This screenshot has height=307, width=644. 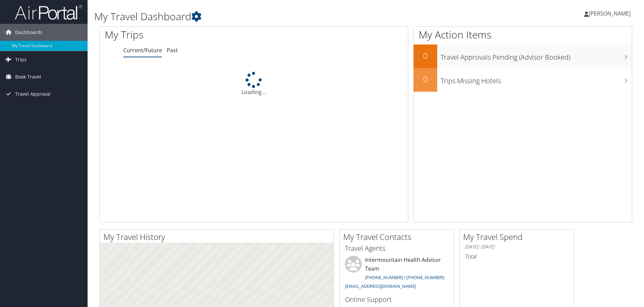 I want to click on span: Book Travel, so click(x=28, y=77).